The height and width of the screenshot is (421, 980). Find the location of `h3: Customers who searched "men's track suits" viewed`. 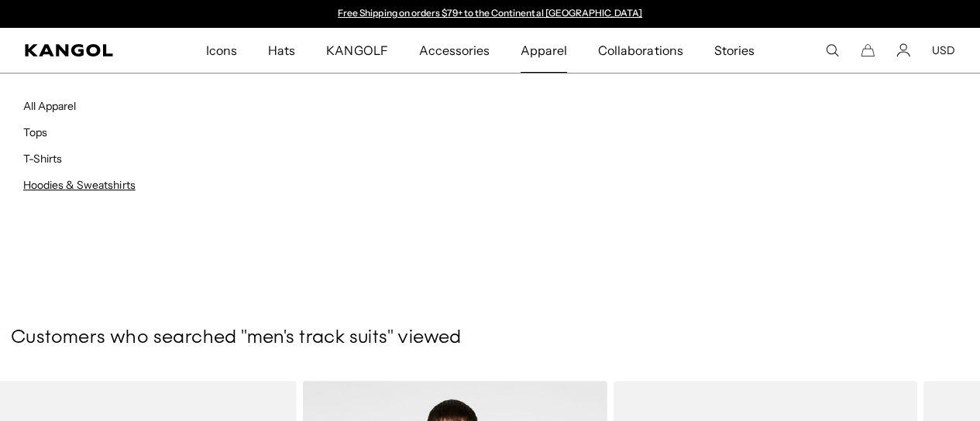

h3: Customers who searched "men's track suits" viewed is located at coordinates (490, 338).